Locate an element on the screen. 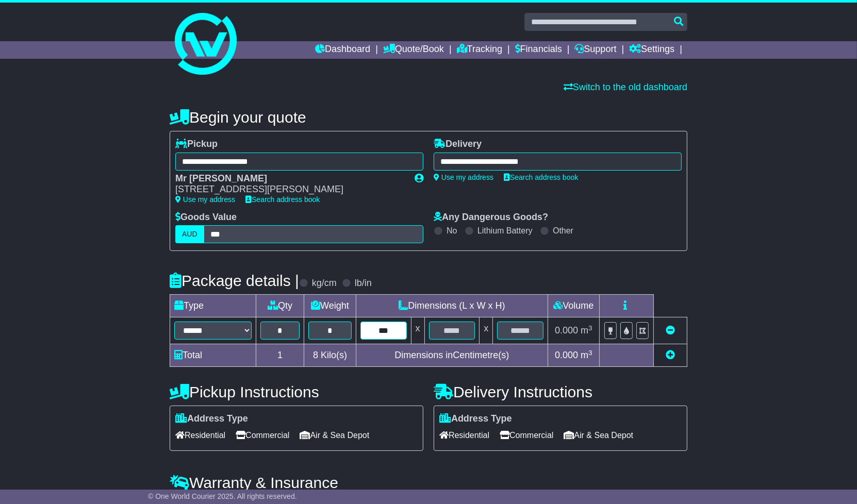 The image size is (857, 504). a: Add new item is located at coordinates (670, 356).